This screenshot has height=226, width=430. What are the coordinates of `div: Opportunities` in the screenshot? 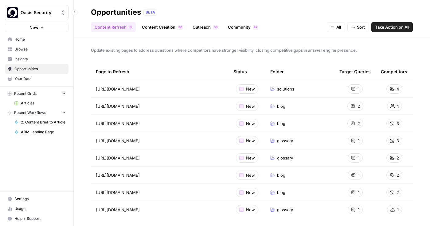 It's located at (116, 12).